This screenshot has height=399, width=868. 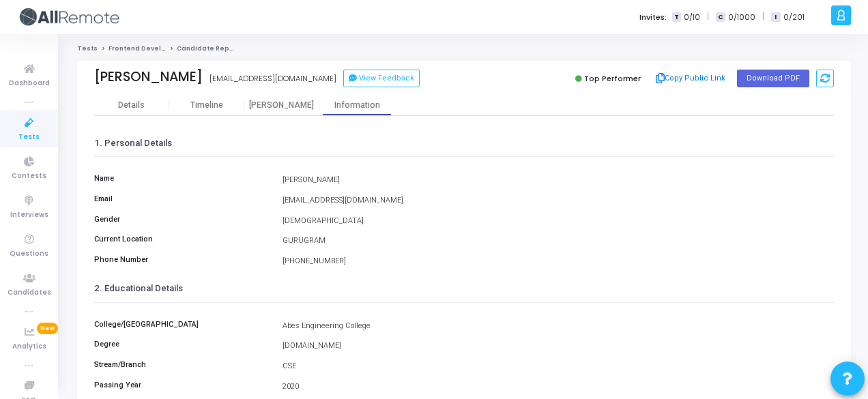 I want to click on span: T, so click(x=676, y=17).